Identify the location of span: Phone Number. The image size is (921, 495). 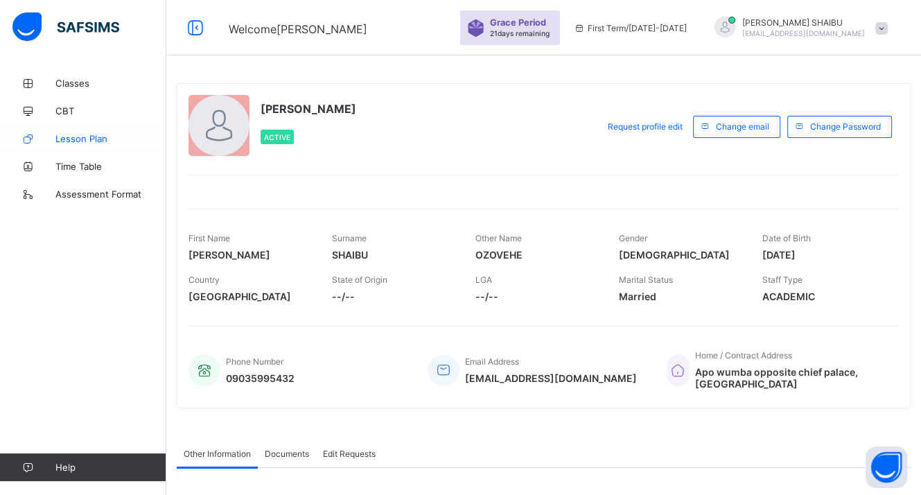
(254, 361).